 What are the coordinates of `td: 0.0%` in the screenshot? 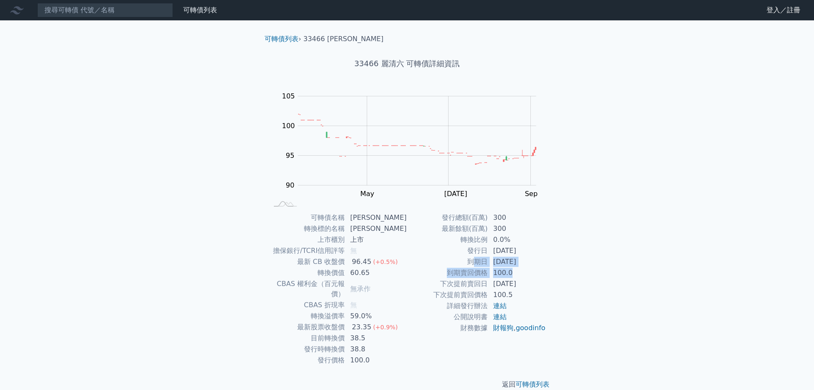 It's located at (517, 240).